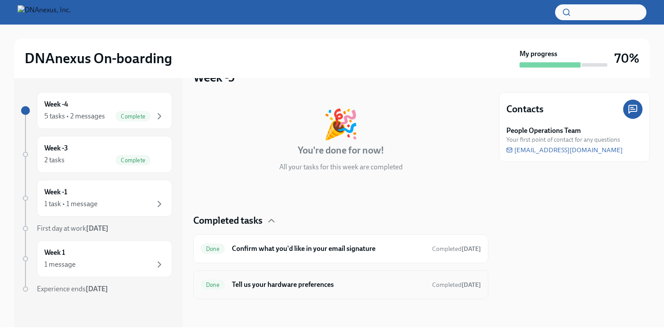 The width and height of the screenshot is (664, 336). I want to click on h6: Week -1, so click(56, 192).